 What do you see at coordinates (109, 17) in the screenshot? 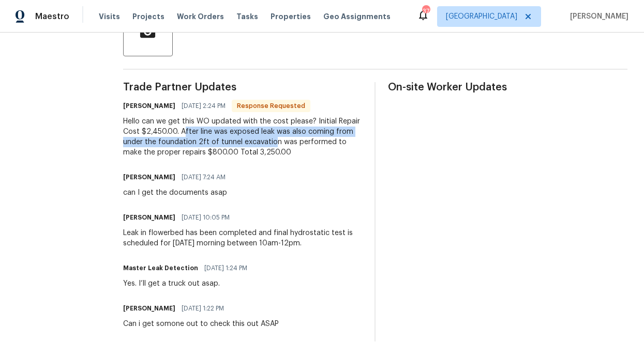
I see `span: Visits` at bounding box center [109, 17].